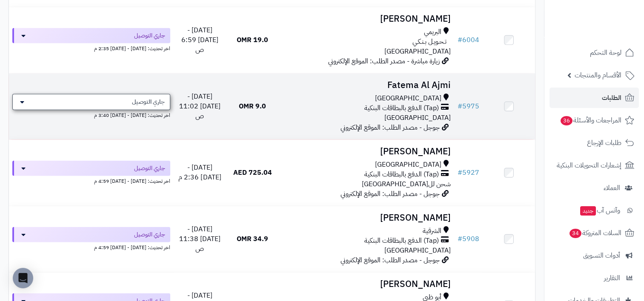 The image size is (644, 301). I want to click on span: العملاء, so click(611, 188).